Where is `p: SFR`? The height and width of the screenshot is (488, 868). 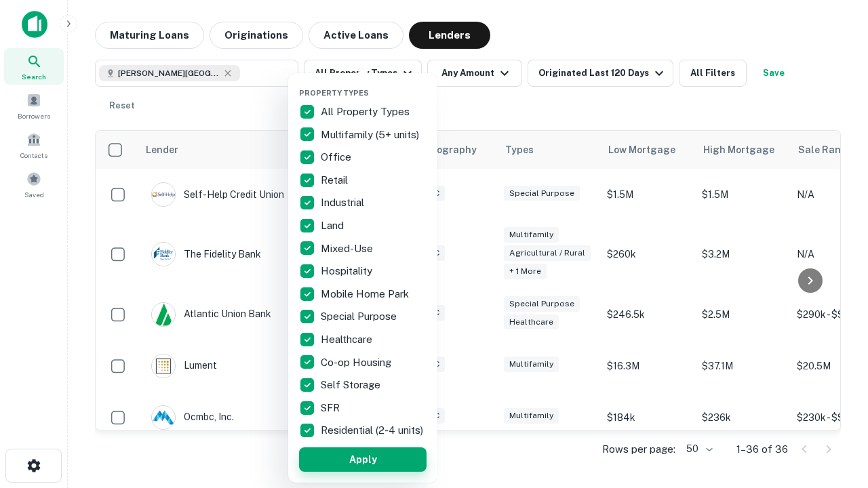 p: SFR is located at coordinates (332, 408).